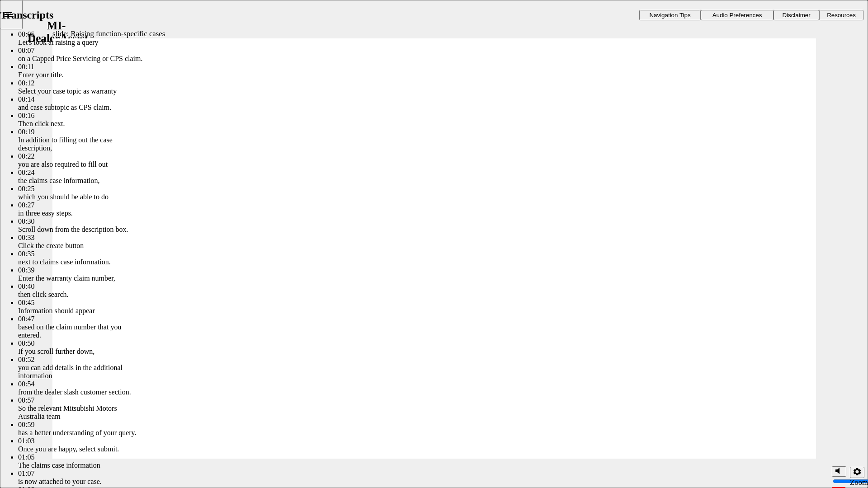 The height and width of the screenshot is (488, 868). What do you see at coordinates (82, 401) in the screenshot?
I see `div: 00:57` at bounding box center [82, 401].